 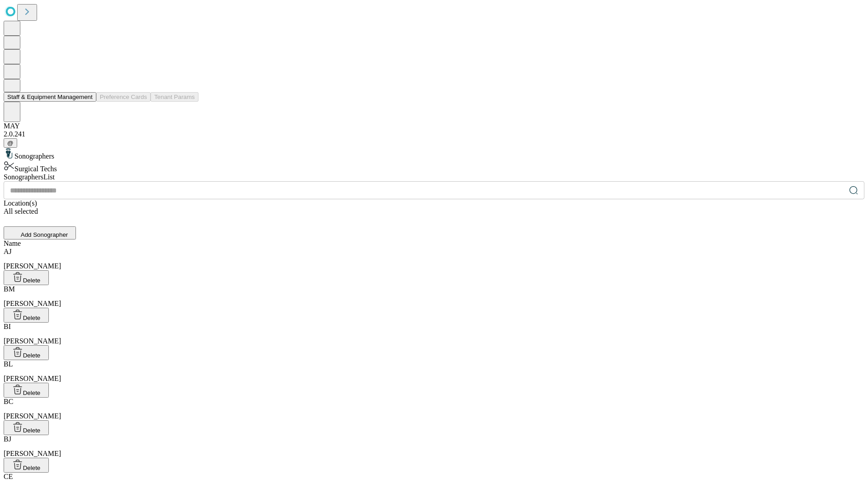 I want to click on button: Preference Cards, so click(x=123, y=97).